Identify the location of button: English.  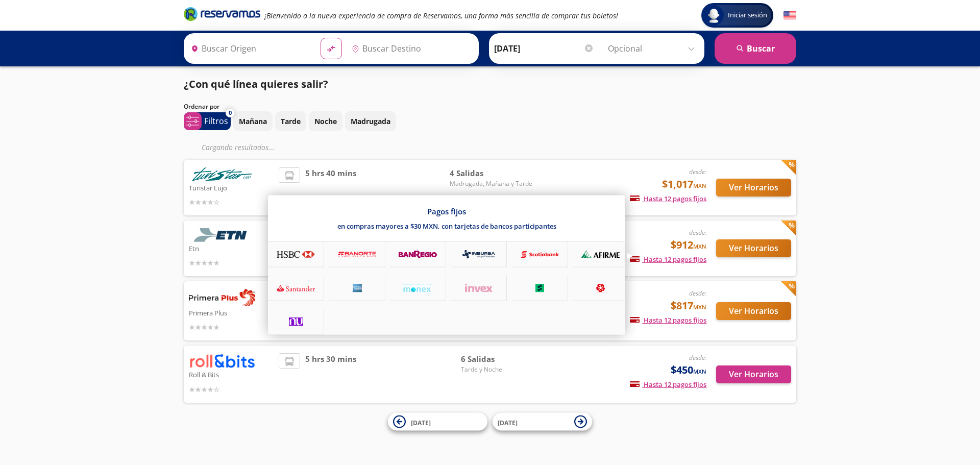
(790, 15).